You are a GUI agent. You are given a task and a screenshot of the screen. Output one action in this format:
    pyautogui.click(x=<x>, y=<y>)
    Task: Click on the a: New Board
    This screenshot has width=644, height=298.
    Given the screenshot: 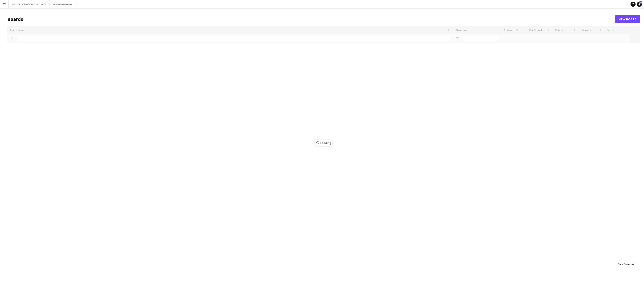 What is the action you would take?
    pyautogui.click(x=627, y=19)
    